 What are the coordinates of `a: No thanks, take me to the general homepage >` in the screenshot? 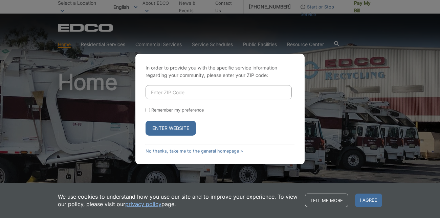 It's located at (194, 151).